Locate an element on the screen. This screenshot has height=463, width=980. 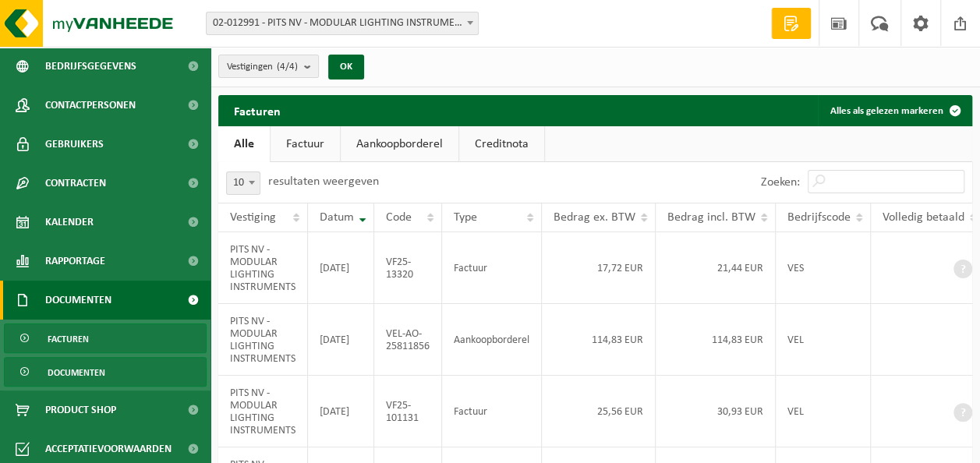
span: Bedrag incl. BTW is located at coordinates (711, 218).